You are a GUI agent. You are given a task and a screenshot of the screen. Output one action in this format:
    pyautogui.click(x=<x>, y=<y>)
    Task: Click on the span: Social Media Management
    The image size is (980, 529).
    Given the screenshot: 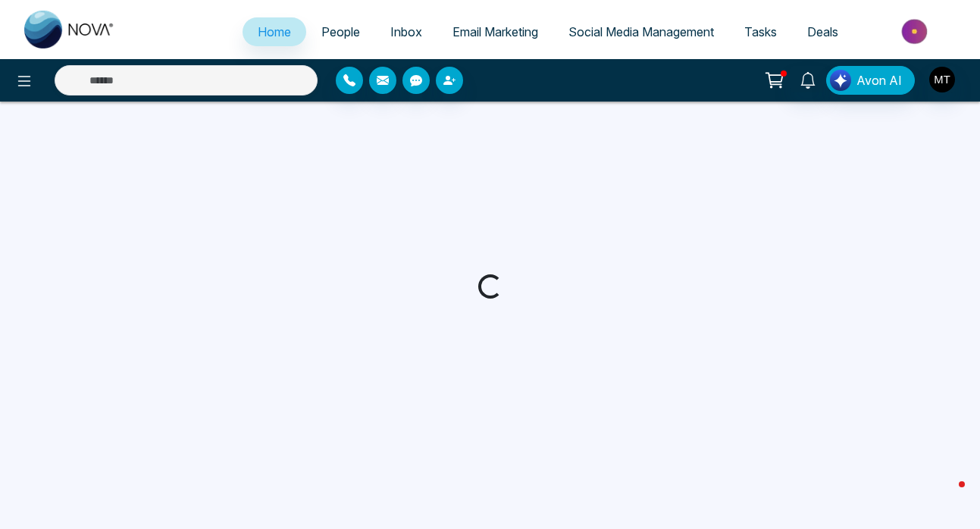 What is the action you would take?
    pyautogui.click(x=641, y=32)
    